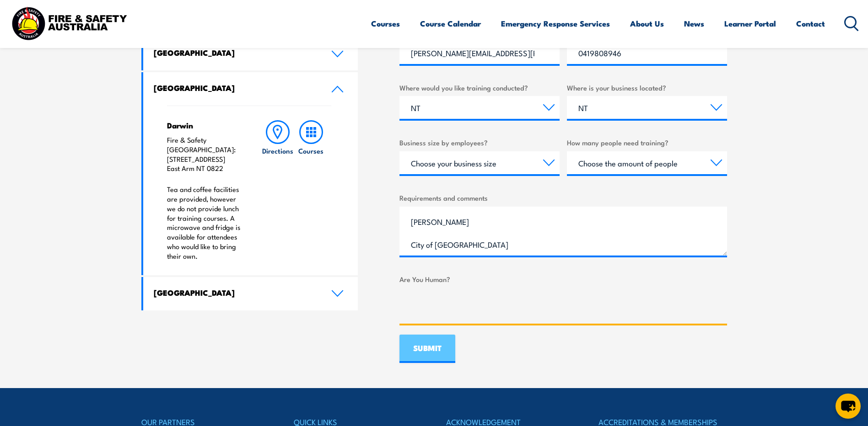 The height and width of the screenshot is (426, 868). I want to click on p: Tea and coffee facilities are provided, however we do not provide lunch for training courses. A m..., so click(205, 223).